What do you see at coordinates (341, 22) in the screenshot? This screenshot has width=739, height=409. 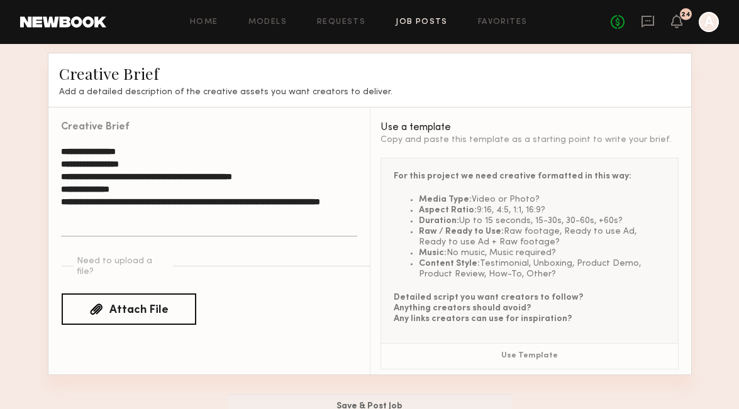 I see `a: Requests` at bounding box center [341, 22].